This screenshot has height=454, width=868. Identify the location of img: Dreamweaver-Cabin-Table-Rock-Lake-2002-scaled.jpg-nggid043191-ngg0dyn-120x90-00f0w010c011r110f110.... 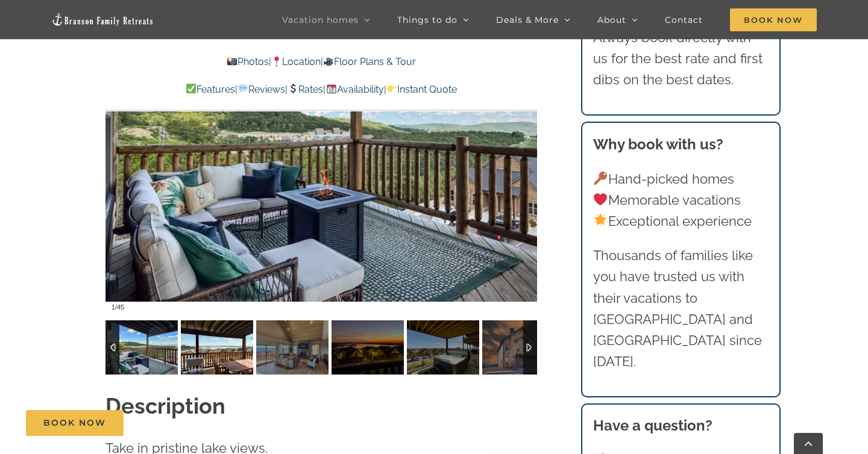
(141, 348).